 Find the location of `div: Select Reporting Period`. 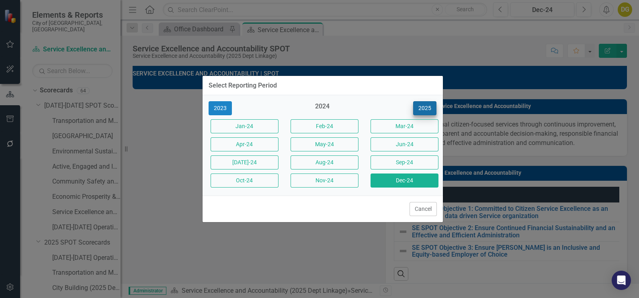

div: Select Reporting Period is located at coordinates (243, 86).